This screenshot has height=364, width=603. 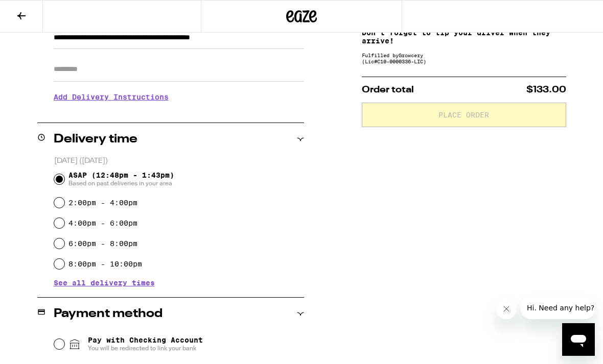 I want to click on span: ASAP (12:48pm - 1:43pm), so click(x=121, y=179).